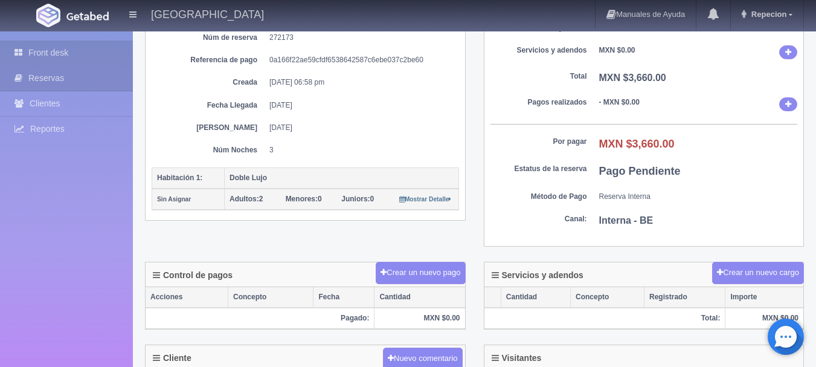 This screenshot has width=816, height=367. I want to click on dt: Total, so click(539, 76).